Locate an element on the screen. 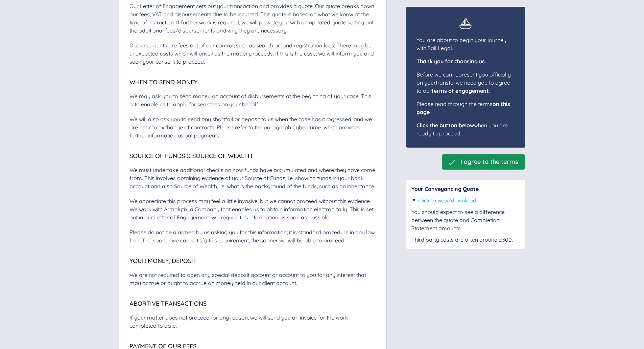  div: If your matter does not proceed for any reason, we will send you an invoice for the work complete... is located at coordinates (253, 322).